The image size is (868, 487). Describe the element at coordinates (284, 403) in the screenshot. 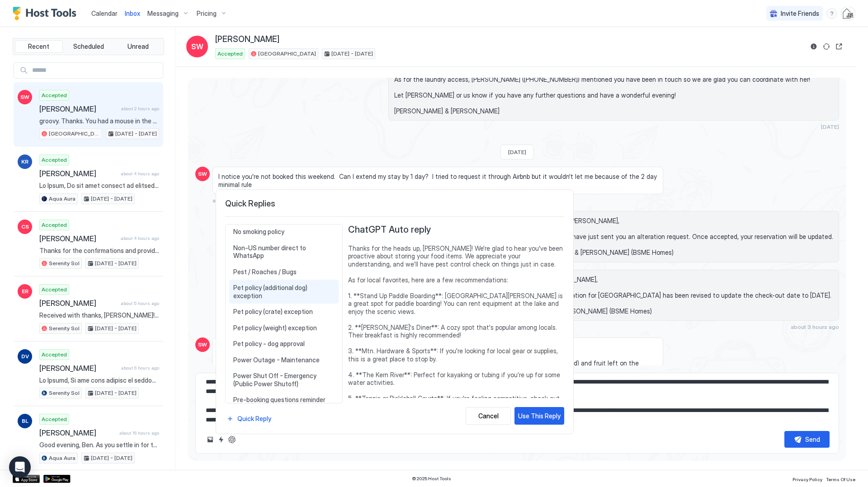

I see `span: Pre-booking questions reminder (instant book)` at that location.